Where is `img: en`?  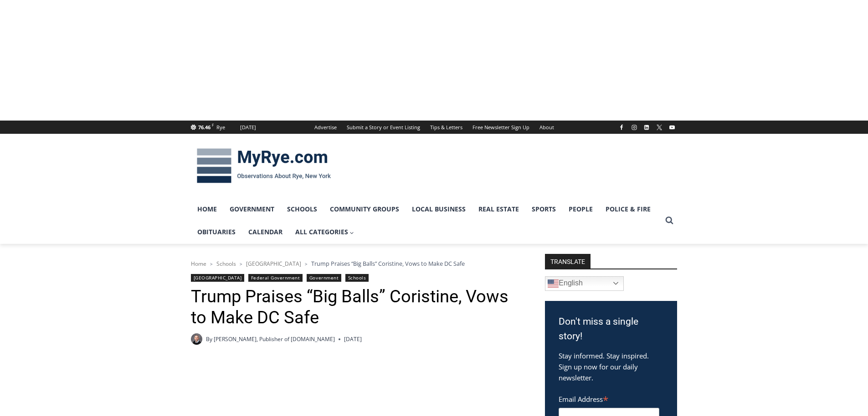
img: en is located at coordinates (553, 284).